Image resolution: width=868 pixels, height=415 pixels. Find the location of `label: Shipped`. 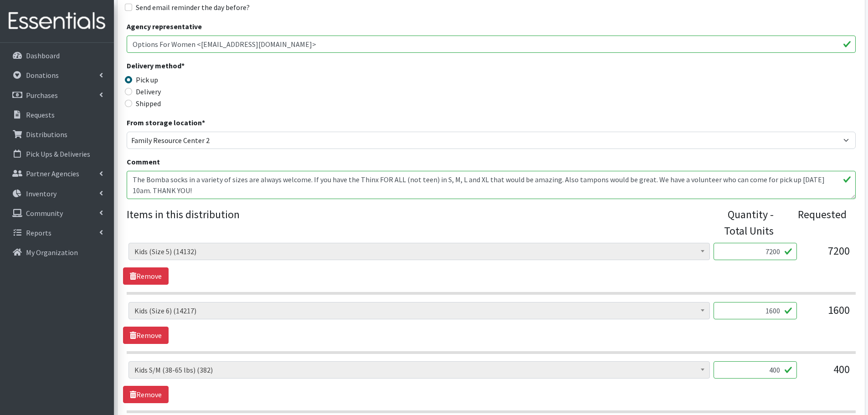

label: Shipped is located at coordinates (148, 103).